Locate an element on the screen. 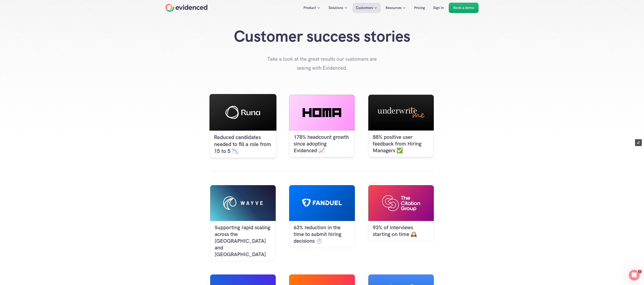  p: Product is located at coordinates (310, 8).